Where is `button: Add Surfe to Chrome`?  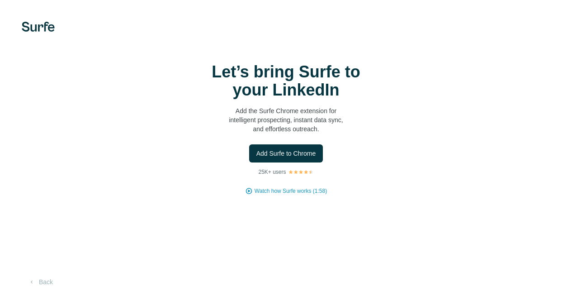 button: Add Surfe to Chrome is located at coordinates (286, 153).